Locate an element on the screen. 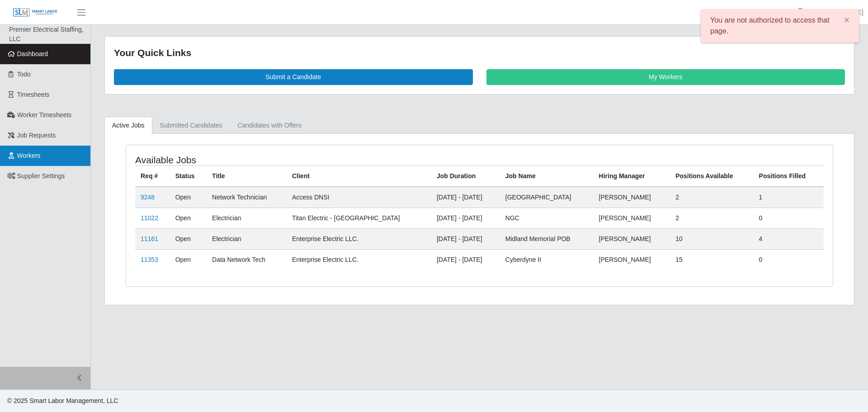 This screenshot has width=868, height=412. a: Candidates with Offers is located at coordinates (269, 125).